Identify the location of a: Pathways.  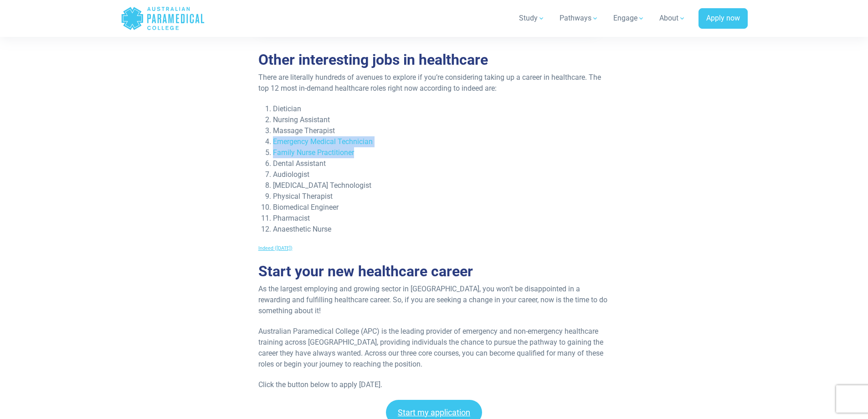
(579, 18).